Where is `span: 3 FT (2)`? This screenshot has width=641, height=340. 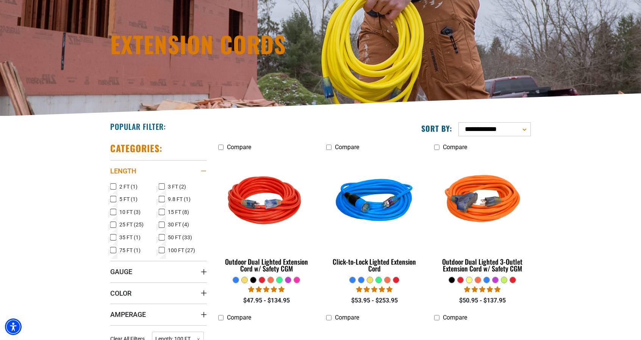 span: 3 FT (2) is located at coordinates (177, 187).